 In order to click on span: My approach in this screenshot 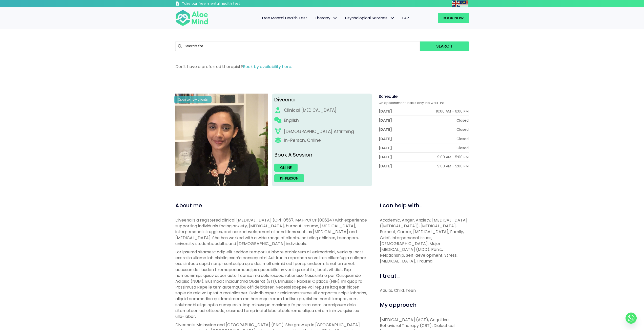, I will do `click(398, 305)`.